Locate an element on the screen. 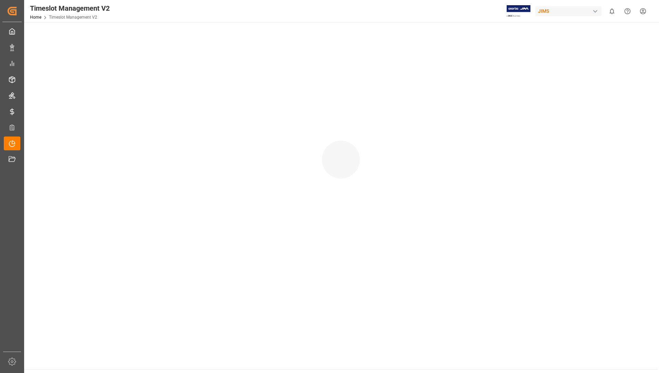 The image size is (659, 373). a: Home is located at coordinates (36, 17).